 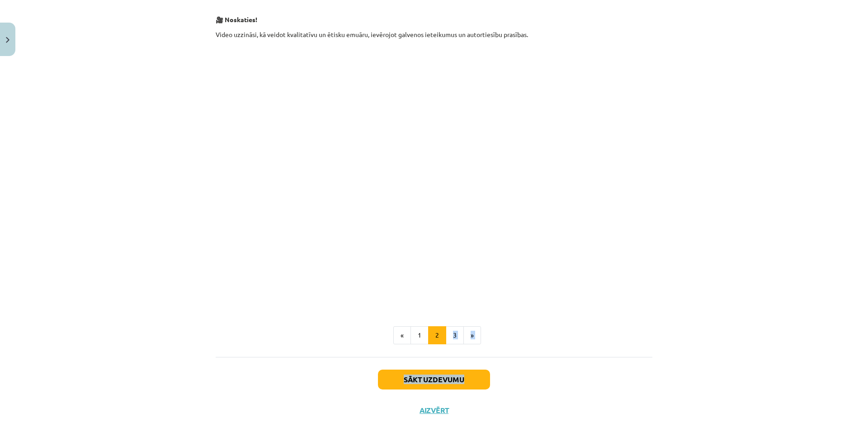 What do you see at coordinates (434, 379) in the screenshot?
I see `button: Sākt uzdevumu` at bounding box center [434, 379].